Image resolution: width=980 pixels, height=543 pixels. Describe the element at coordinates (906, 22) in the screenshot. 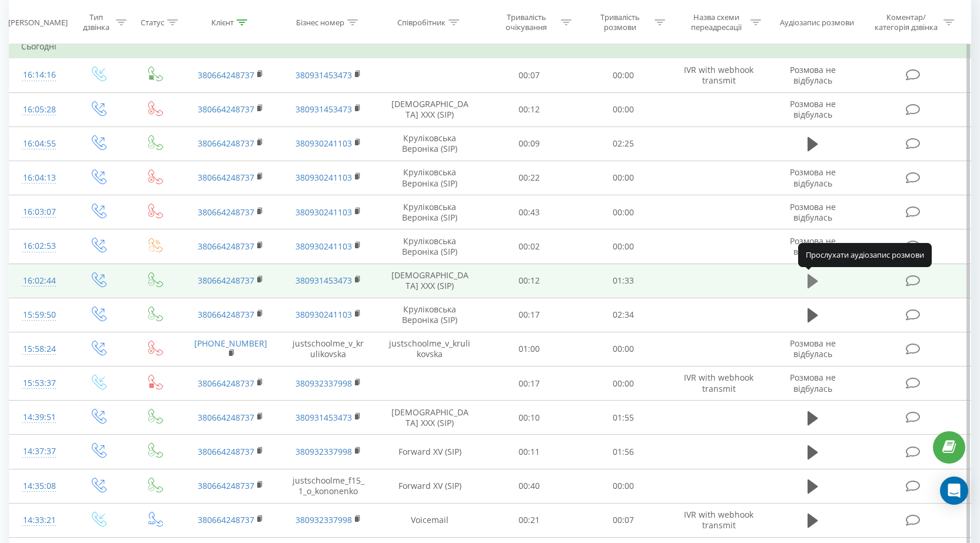

I see `div: Коментар/категорія дзвінка` at that location.